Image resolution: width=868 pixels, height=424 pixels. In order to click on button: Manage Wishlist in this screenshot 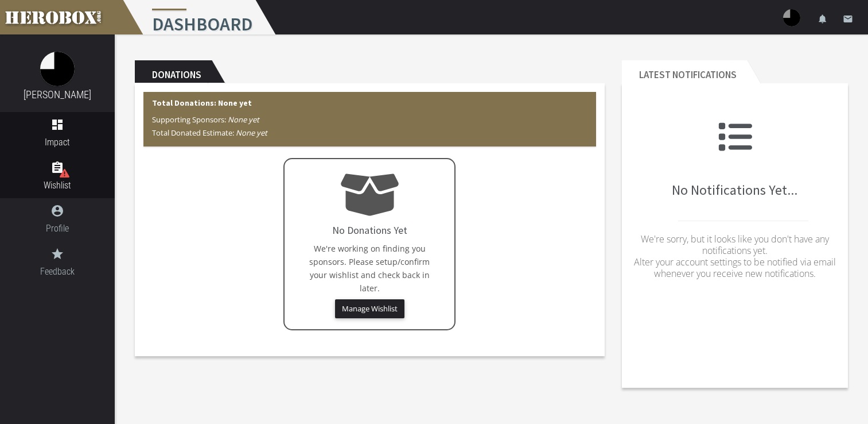, I will do `click(369, 308)`.